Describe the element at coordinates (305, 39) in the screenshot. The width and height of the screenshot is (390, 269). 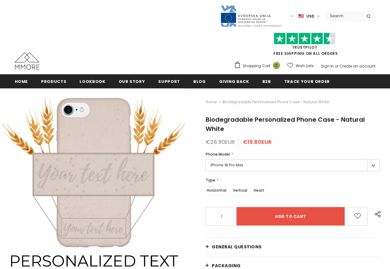
I see `img: Trust Pilot Stars` at that location.